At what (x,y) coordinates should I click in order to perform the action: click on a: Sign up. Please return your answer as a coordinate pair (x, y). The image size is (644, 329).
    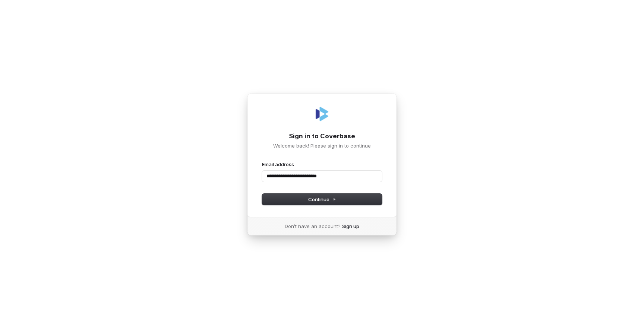
    Looking at the image, I should click on (351, 226).